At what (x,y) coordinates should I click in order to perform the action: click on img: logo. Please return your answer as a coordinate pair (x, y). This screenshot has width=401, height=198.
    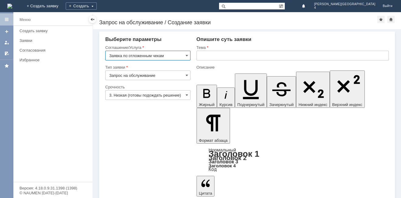
    Looking at the image, I should click on (10, 6).